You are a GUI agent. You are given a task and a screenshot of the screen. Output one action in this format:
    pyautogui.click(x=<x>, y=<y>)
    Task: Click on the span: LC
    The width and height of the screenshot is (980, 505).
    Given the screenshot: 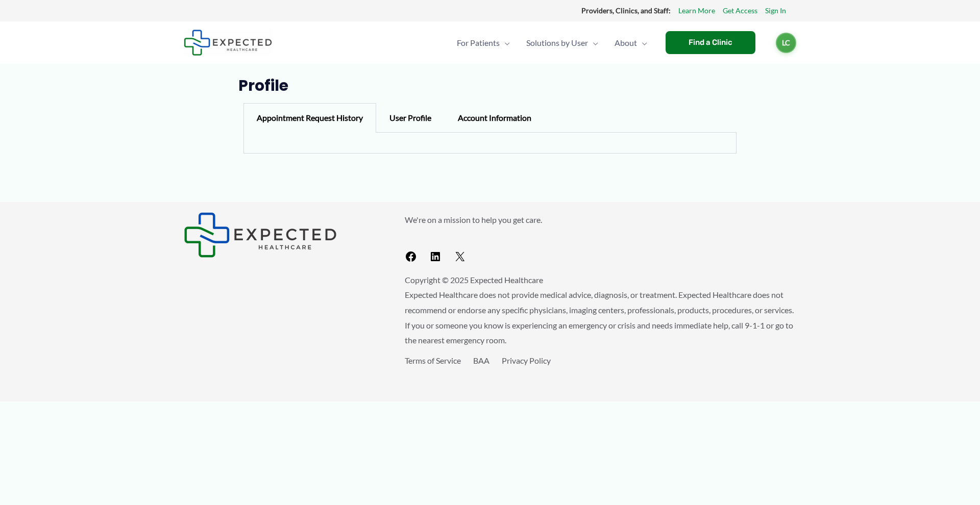 What is the action you would take?
    pyautogui.click(x=786, y=43)
    